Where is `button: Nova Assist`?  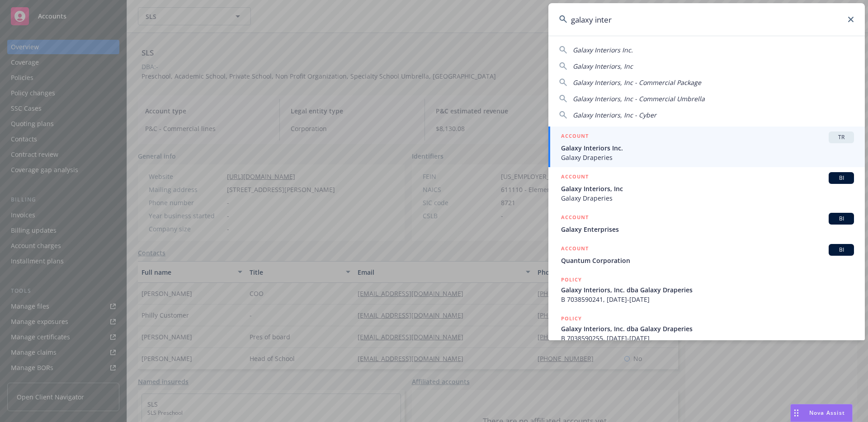
button: Nova Assist is located at coordinates (822, 413).